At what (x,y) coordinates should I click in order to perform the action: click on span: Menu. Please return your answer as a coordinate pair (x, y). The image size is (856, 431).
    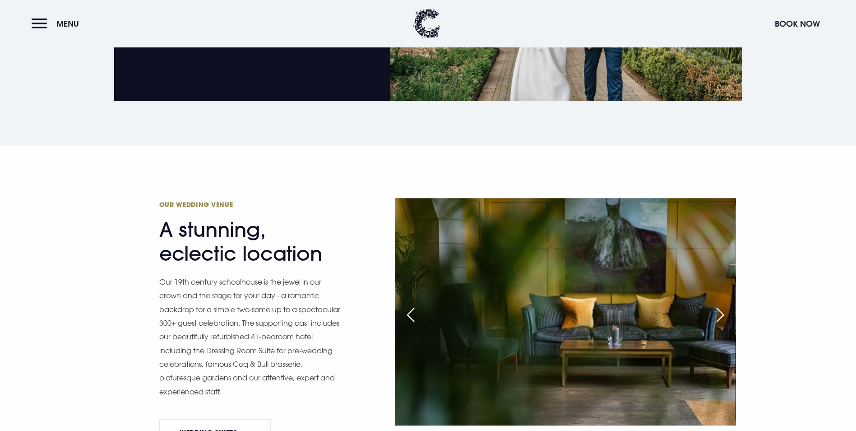
    Looking at the image, I should click on (68, 23).